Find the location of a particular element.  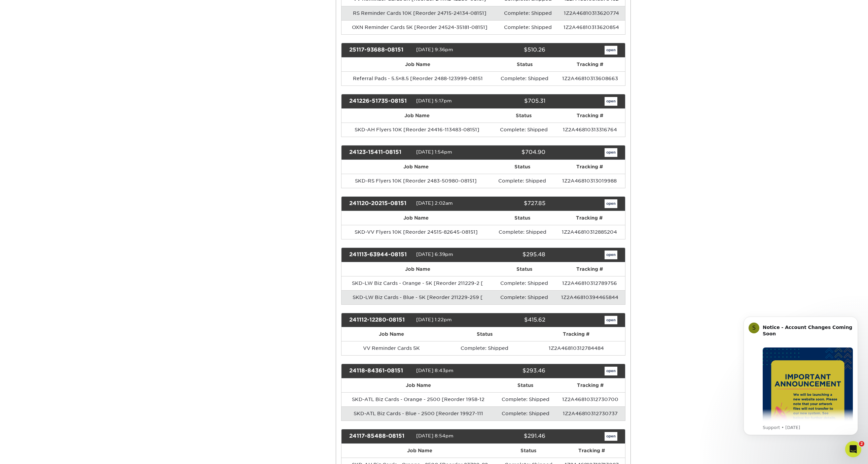

div: $293.46 is located at coordinates (514, 371).